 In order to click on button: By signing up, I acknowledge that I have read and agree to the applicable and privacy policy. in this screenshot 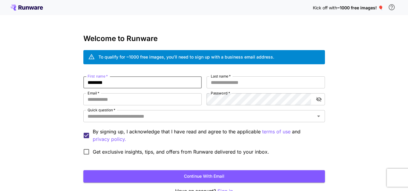, I will do `click(276, 132)`.